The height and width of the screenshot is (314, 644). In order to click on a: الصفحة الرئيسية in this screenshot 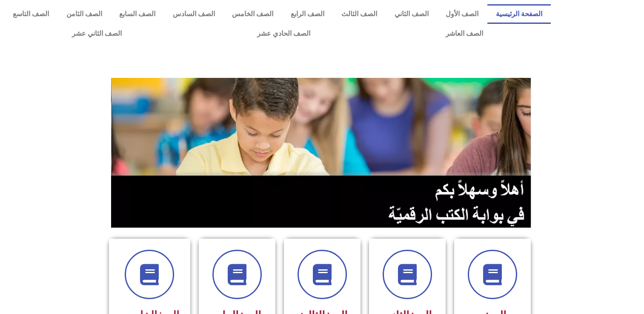, I will do `click(519, 14)`.